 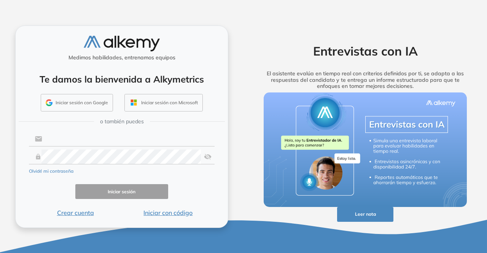 What do you see at coordinates (164, 103) in the screenshot?
I see `button: Iniciar sesión con Microsoft` at bounding box center [164, 103].